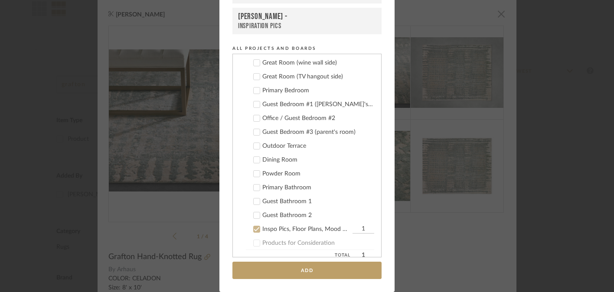  I want to click on div: Inspo Pics, Floor Plans, Mood Boards, so click(306, 229).